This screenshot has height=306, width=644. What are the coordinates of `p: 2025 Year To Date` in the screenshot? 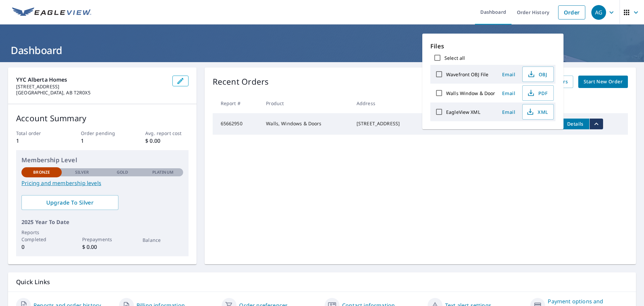 It's located at (102, 222).